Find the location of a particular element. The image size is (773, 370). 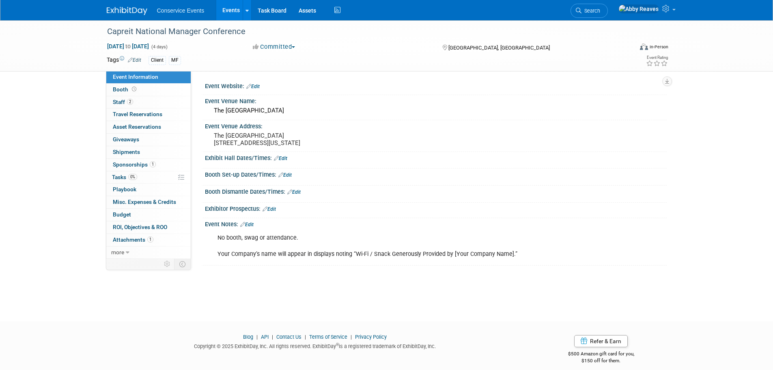

span: Giveaways is located at coordinates (126, 139).